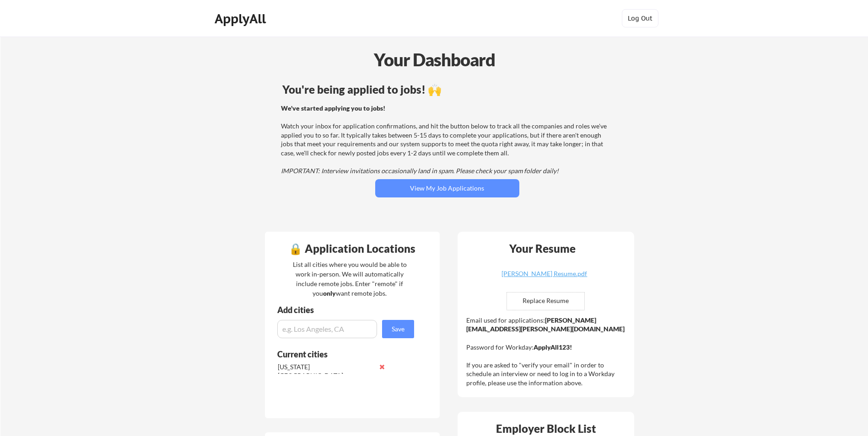 This screenshot has width=868, height=436. Describe the element at coordinates (640, 18) in the screenshot. I see `button: Log Out` at that location.